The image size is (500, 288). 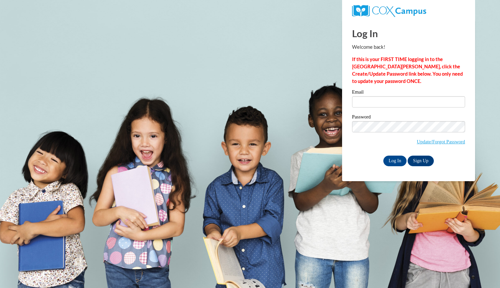 I want to click on a: Sign Up, so click(x=420, y=161).